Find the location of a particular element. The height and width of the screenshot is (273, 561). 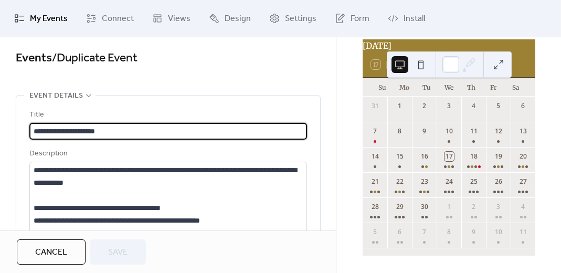

div: 25 is located at coordinates (474, 182).